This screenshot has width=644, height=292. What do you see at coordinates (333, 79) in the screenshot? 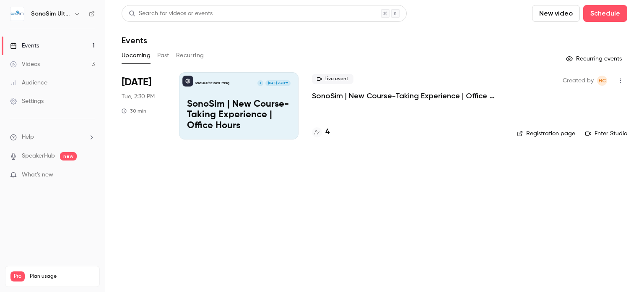
I see `span: Live event` at bounding box center [333, 79].